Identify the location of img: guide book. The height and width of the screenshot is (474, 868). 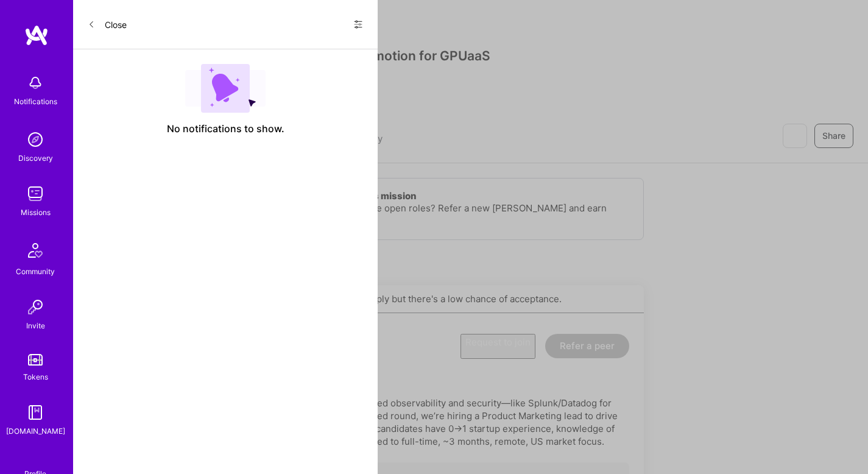
(35, 413).